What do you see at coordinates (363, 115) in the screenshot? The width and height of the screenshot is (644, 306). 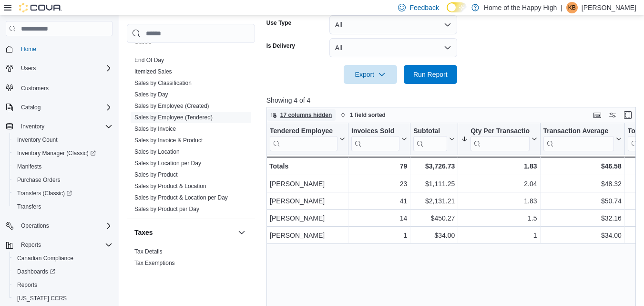 I see `button: 1 field sorted` at bounding box center [363, 115].